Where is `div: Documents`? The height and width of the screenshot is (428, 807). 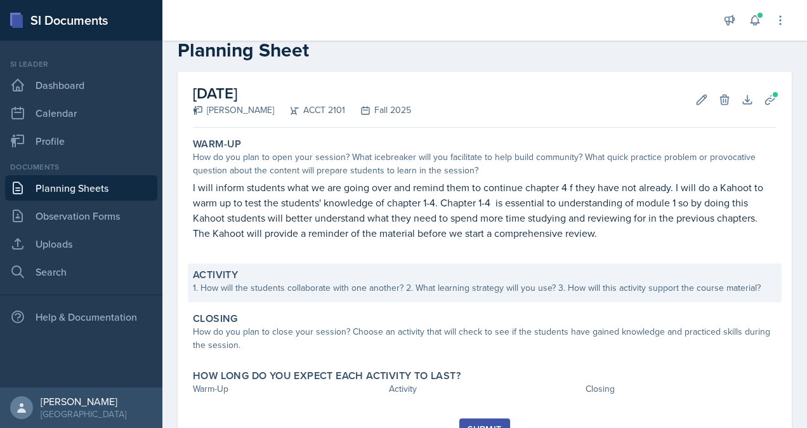 div: Documents is located at coordinates (81, 167).